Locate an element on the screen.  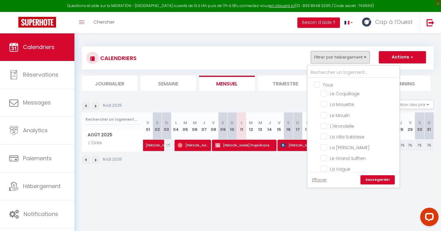
div: Filtrer par hébergement is located at coordinates (353, 126).